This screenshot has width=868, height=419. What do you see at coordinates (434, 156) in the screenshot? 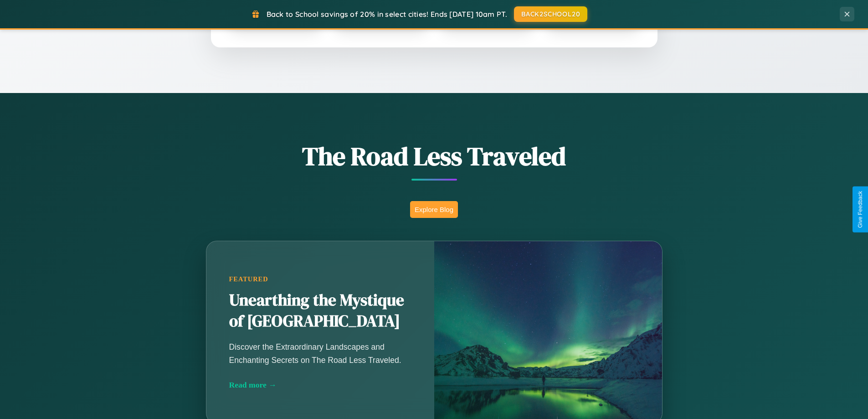
I see `h1: The Road Less Traveled` at bounding box center [434, 156].